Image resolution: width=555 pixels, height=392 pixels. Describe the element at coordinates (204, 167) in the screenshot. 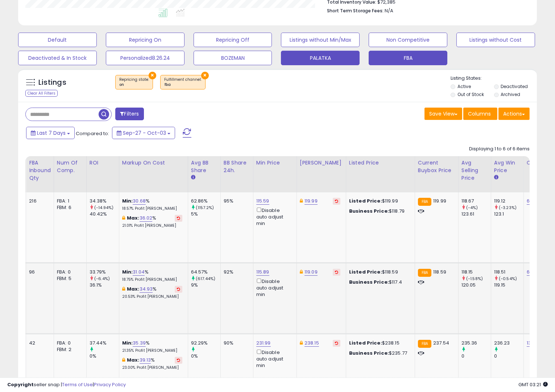

I see `div: Avg BB Share` at that location.